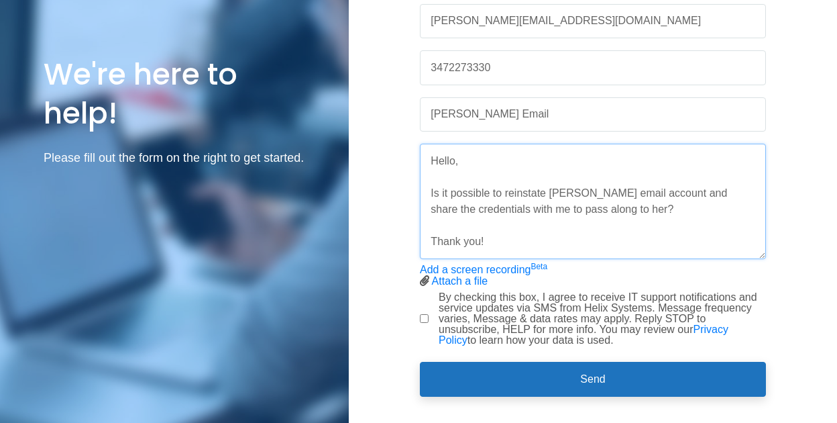  I want to click on a: Add a screen recordingBeta, so click(484, 269).